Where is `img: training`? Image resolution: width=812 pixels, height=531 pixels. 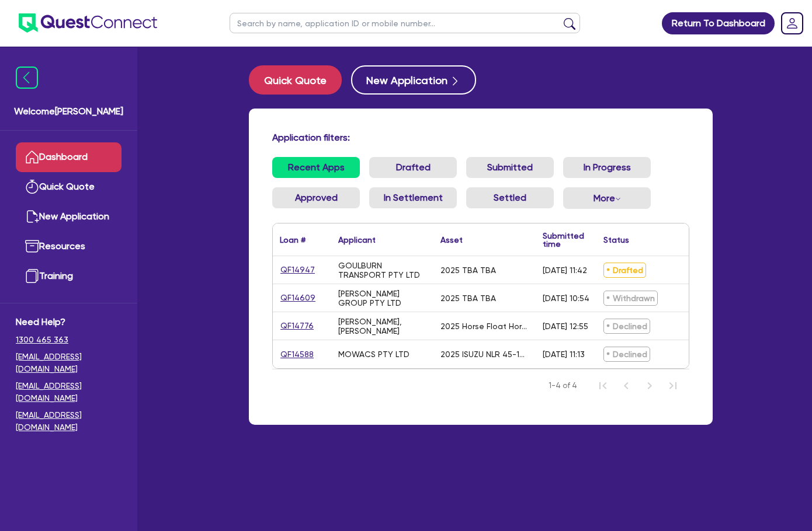
img: training is located at coordinates (32, 276).